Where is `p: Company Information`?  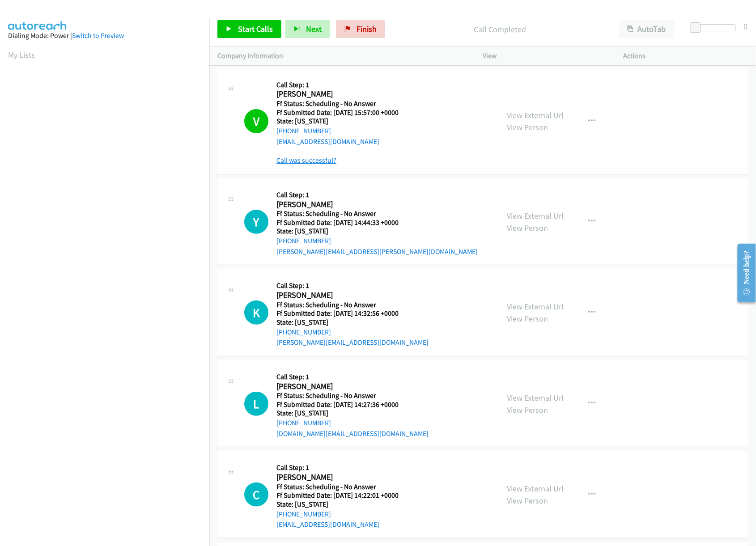
p: Company Information is located at coordinates (342, 56).